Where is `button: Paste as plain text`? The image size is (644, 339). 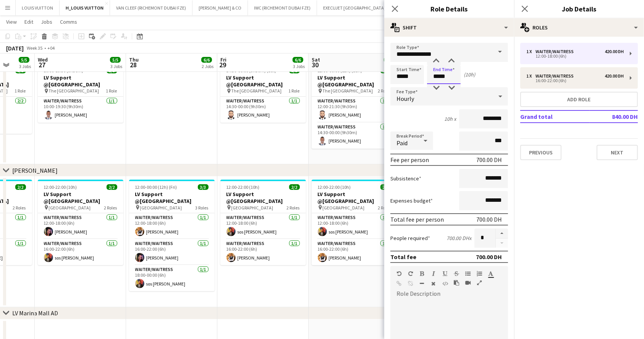 button: Paste as plain text is located at coordinates (457, 283).